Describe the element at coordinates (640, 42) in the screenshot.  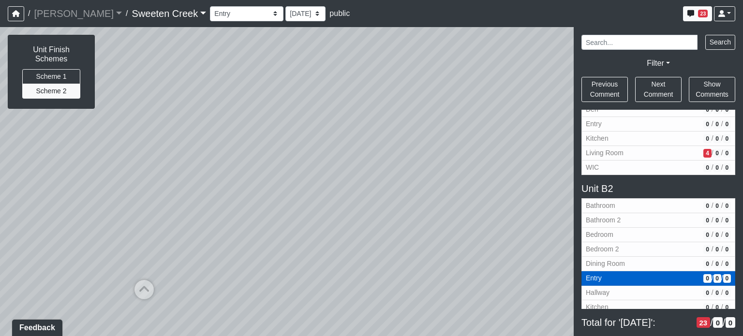
I see `input: Search` at that location.